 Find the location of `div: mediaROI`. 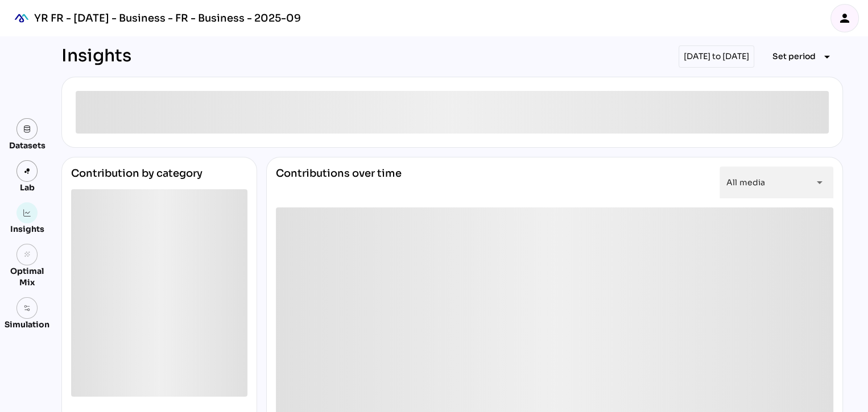

div: mediaROI is located at coordinates (22, 18).